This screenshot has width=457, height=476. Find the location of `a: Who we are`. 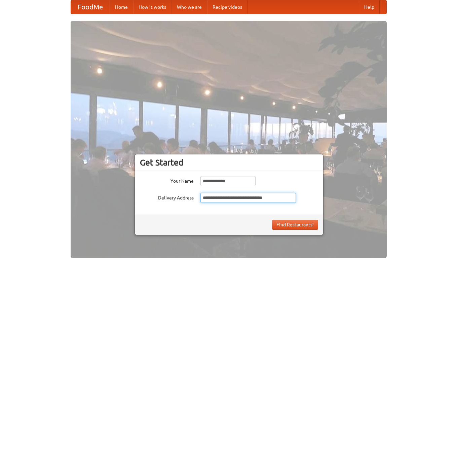

a: Who we are is located at coordinates (189, 7).